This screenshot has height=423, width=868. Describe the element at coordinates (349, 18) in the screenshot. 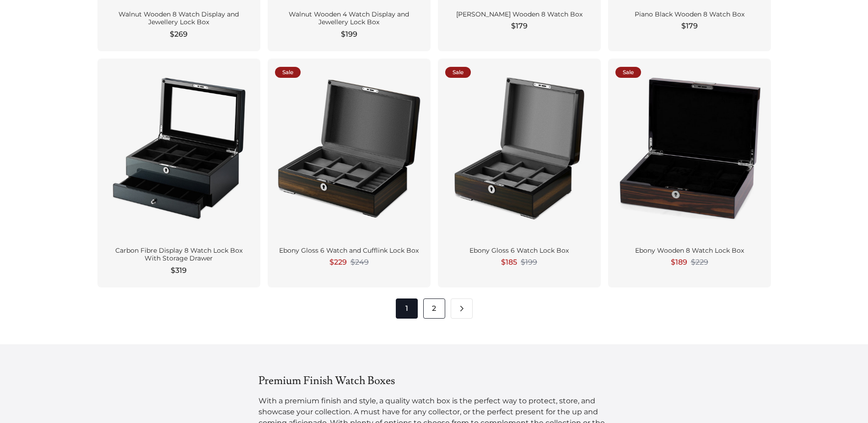

I see `div: Walnut Wooden 4 Watch Display and Jewellery Lock Box` at that location.